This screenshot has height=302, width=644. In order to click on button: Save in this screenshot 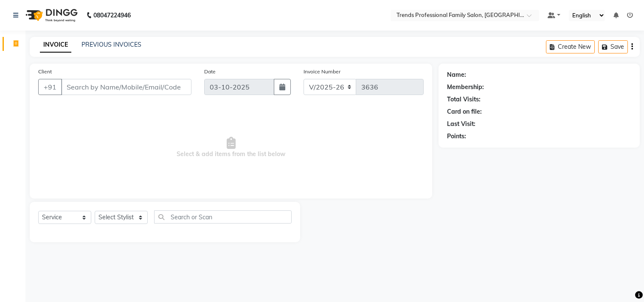, I will do `click(613, 47)`.